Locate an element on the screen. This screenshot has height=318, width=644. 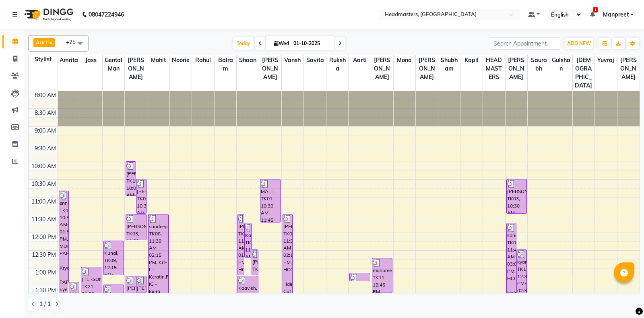
img: logo is located at coordinates (48, 15).